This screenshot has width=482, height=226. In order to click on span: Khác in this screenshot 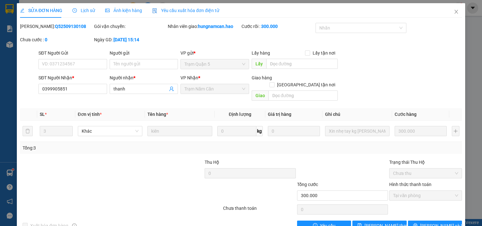, I will do `click(110, 131)`.